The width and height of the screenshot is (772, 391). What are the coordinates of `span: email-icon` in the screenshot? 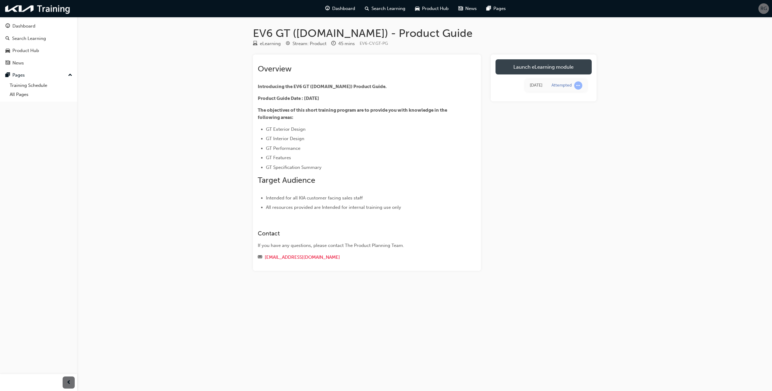 It's located at (260, 258).